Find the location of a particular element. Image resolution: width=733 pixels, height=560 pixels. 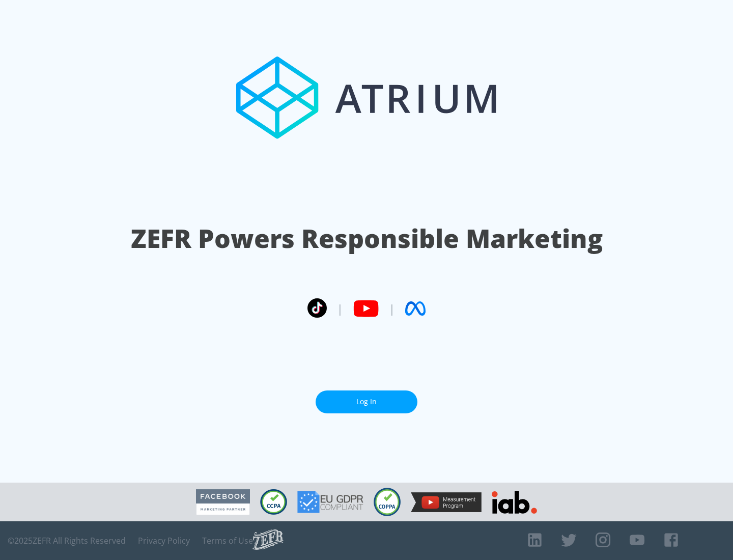

img: GDPR Compliant is located at coordinates (331, 502).